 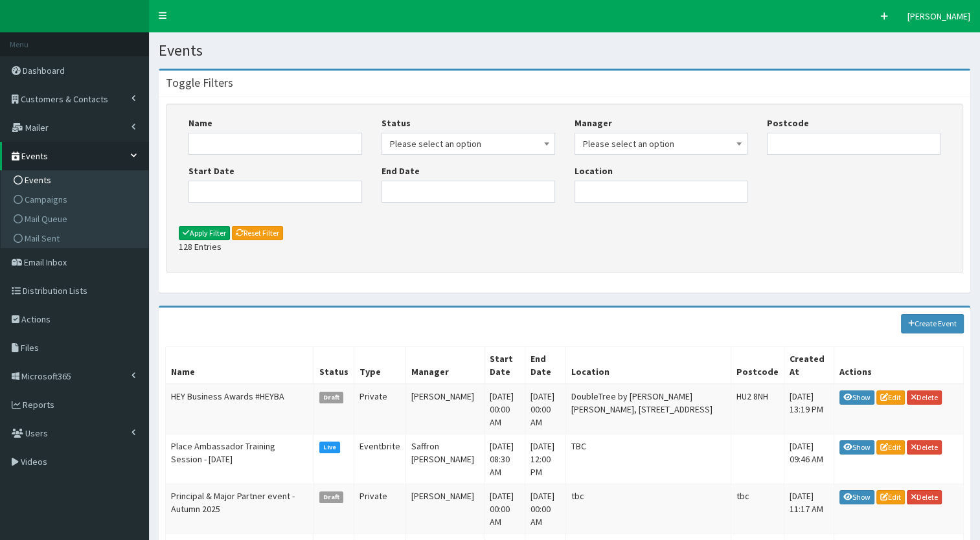 I want to click on span: Mail Queue, so click(x=46, y=219).